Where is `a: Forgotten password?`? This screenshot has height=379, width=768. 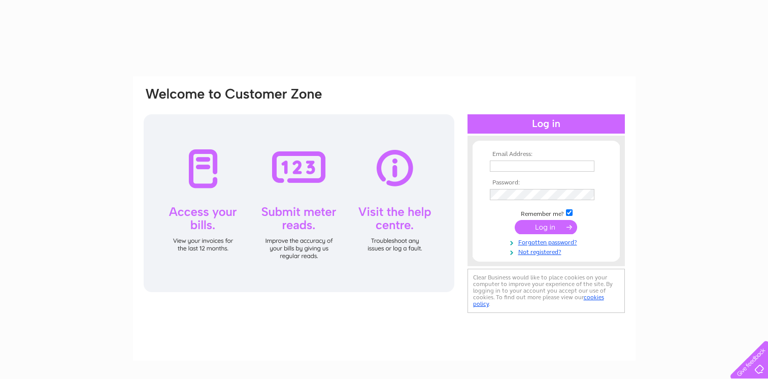 a: Forgotten password? is located at coordinates (547, 241).